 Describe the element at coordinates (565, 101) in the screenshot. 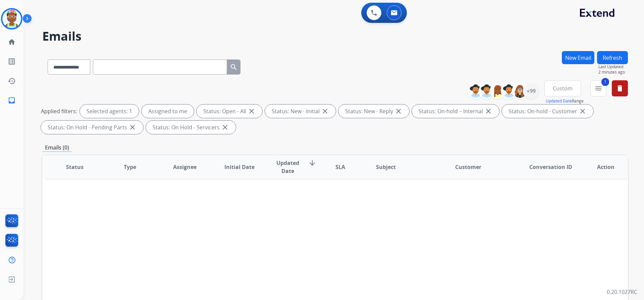

I see `span: Range` at that location.